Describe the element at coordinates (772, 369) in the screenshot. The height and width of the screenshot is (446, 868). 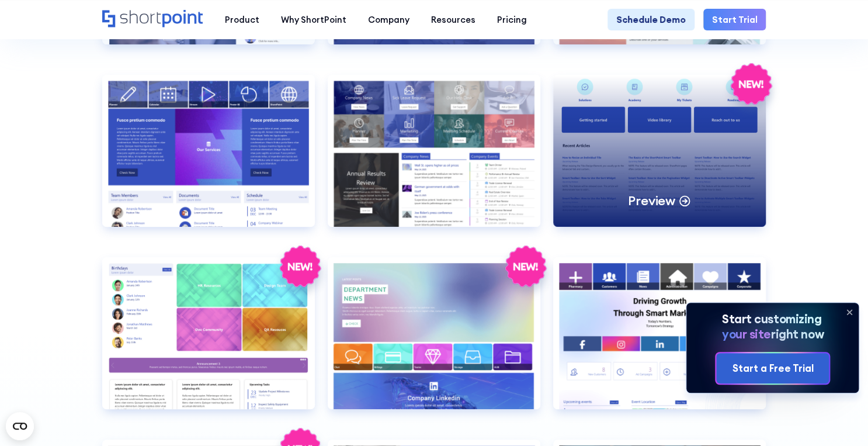
I see `a: Start a Free Trial` at that location.